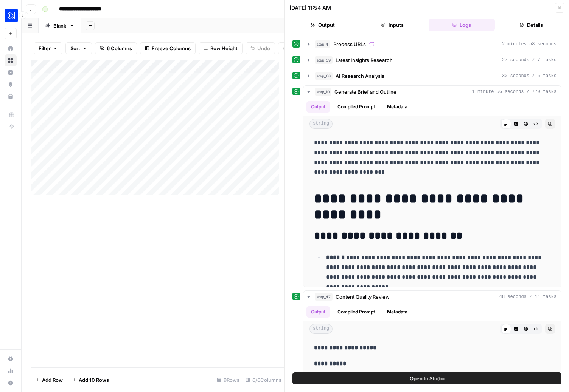  Describe the element at coordinates (10, 371) in the screenshot. I see `a: Usage` at that location.